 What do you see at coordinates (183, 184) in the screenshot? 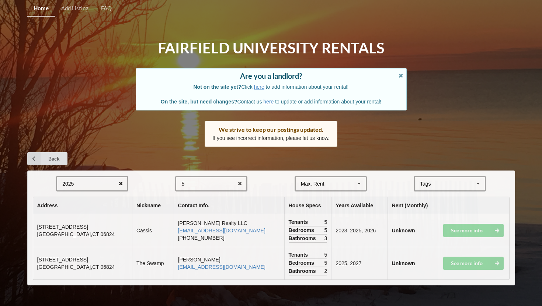
I see `div: 5` at bounding box center [183, 184].